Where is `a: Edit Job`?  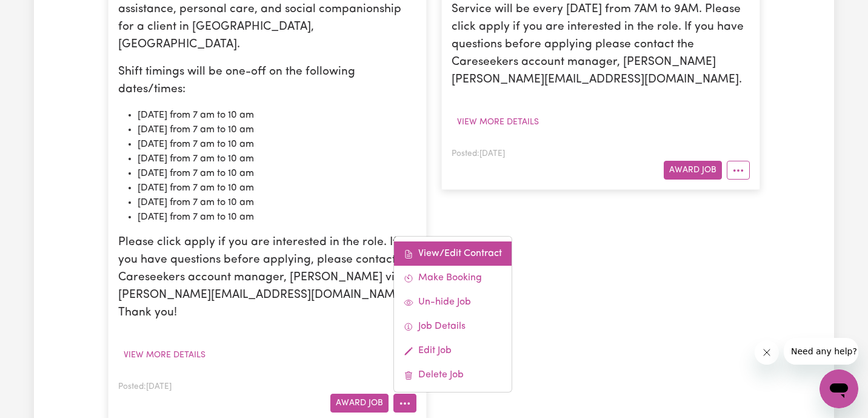
a: Edit Job is located at coordinates (452, 350).